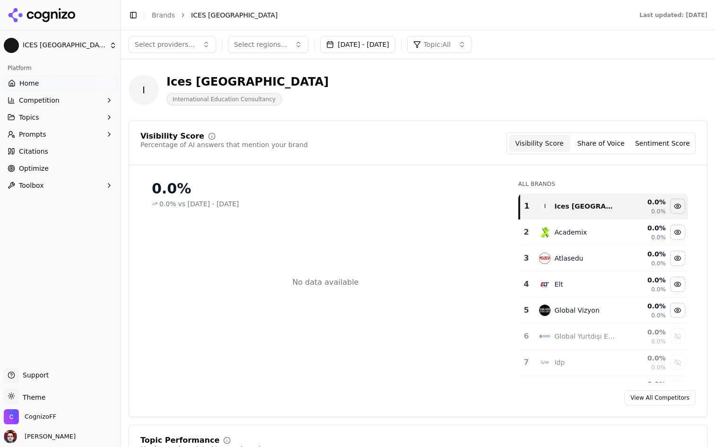  I want to click on img: global yurtdışı eğitim, so click(545, 336).